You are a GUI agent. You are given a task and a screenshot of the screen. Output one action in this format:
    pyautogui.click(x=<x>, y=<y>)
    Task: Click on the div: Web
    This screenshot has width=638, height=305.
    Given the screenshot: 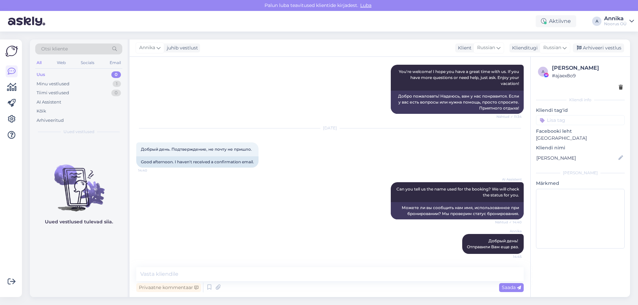 What is the action you would take?
    pyautogui.click(x=61, y=63)
    